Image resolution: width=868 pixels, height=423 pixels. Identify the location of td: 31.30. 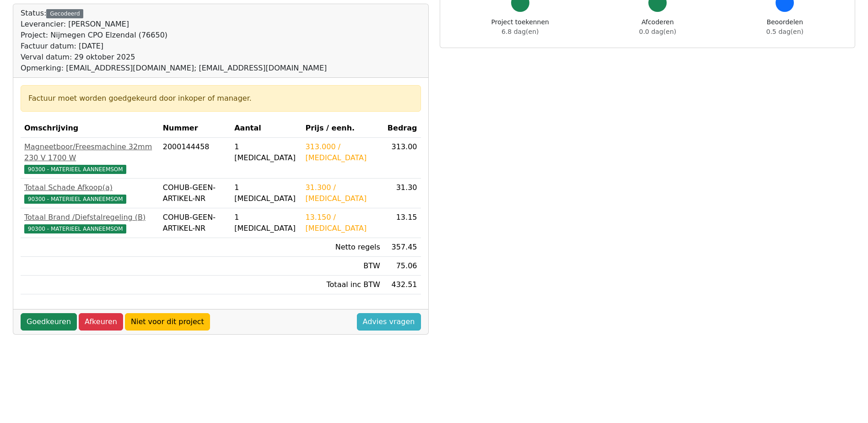
(402, 193).